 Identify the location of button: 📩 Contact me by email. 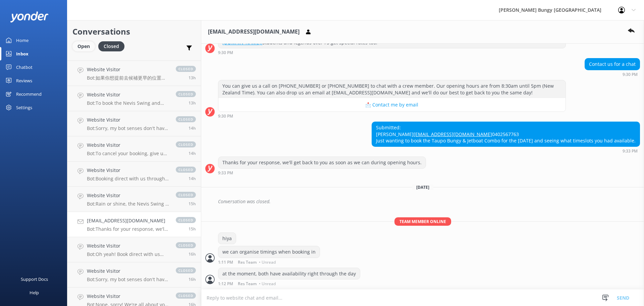
(392, 105).